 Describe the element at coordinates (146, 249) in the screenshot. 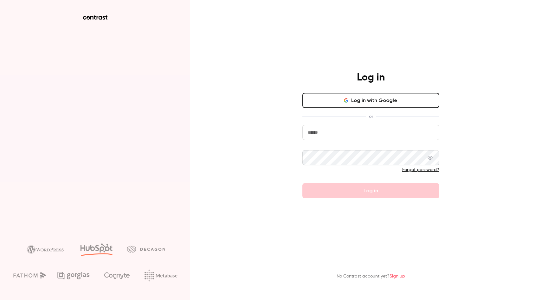

I see `img: decagon` at that location.